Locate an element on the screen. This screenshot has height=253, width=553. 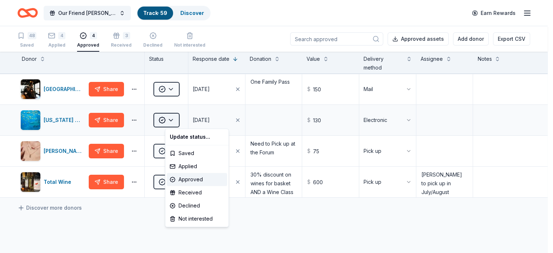
div: Received is located at coordinates (197, 192).